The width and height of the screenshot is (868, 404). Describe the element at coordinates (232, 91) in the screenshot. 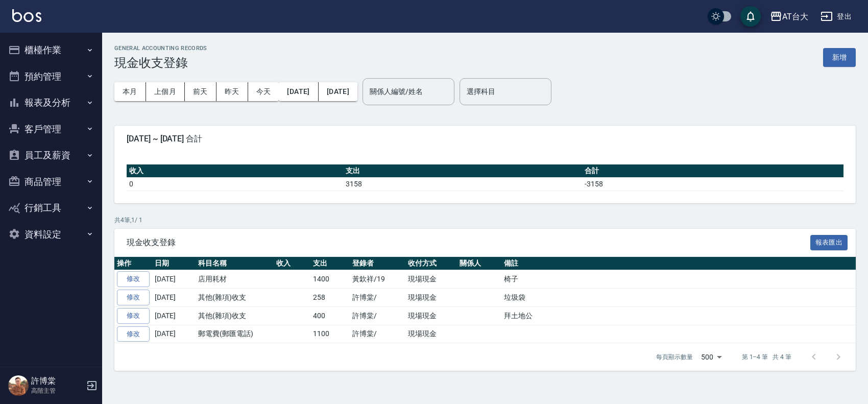

I see `button: 昨天` at that location.